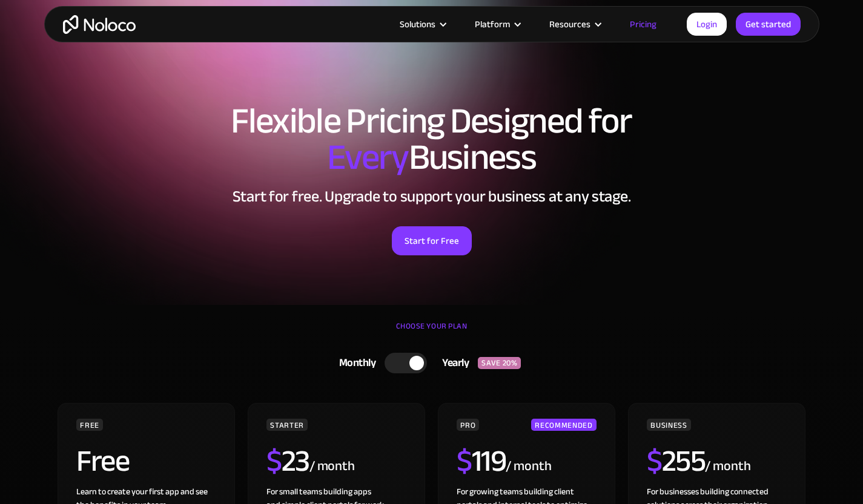 Image resolution: width=863 pixels, height=504 pixels. I want to click on h2: 23, so click(288, 461).